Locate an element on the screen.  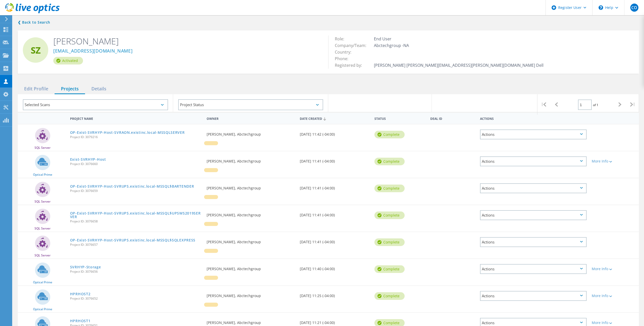
span: Project ID: 3076660 is located at coordinates (136, 164).